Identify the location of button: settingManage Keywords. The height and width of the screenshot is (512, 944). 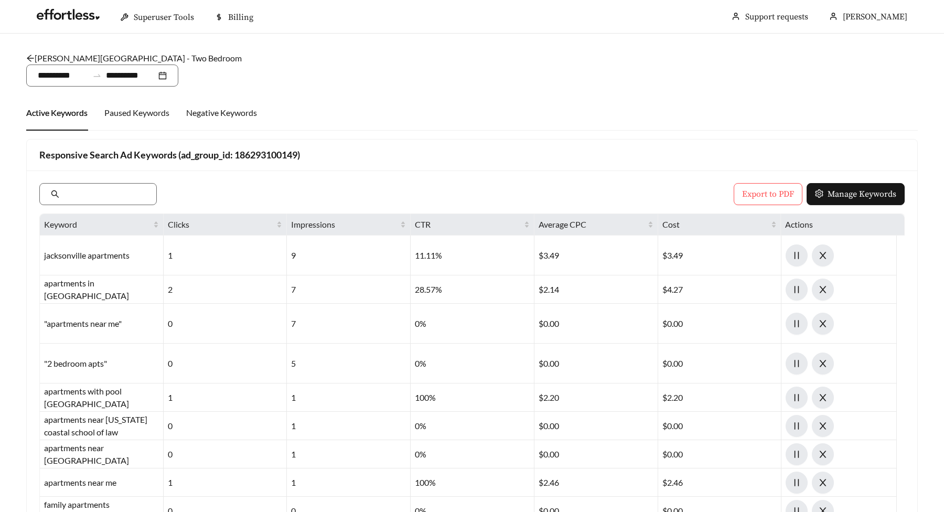
(855, 194).